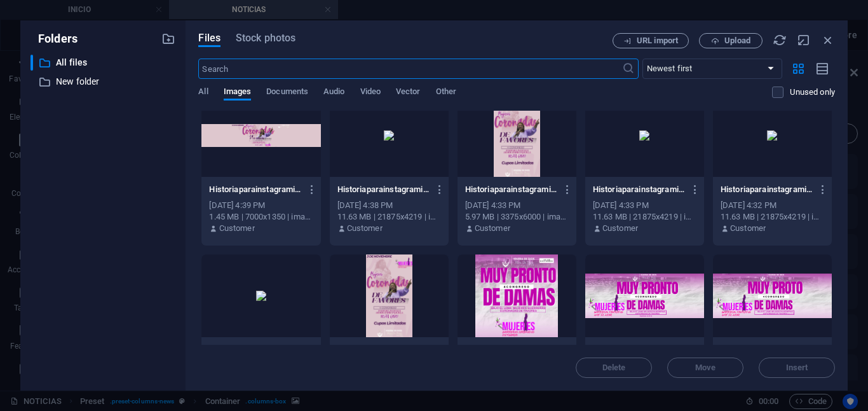  Describe the element at coordinates (812, 92) in the screenshot. I see `p: Displays only files that are not in use on the website. Files added during this session can still...` at that location.